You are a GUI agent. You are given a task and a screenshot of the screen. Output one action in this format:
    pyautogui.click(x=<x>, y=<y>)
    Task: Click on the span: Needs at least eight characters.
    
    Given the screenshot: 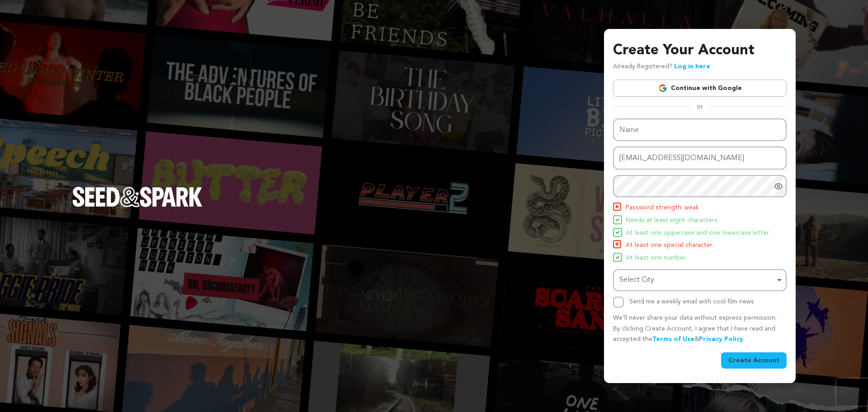 What is the action you would take?
    pyautogui.click(x=672, y=221)
    